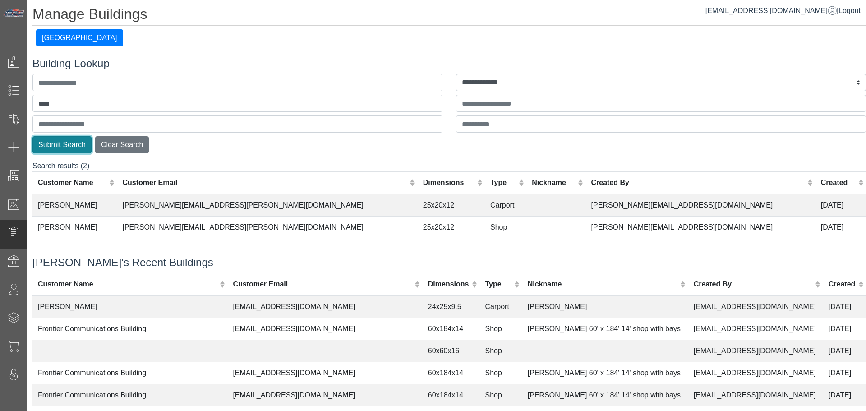  What do you see at coordinates (451, 350) in the screenshot?
I see `td: 60x60x16` at bounding box center [451, 350].